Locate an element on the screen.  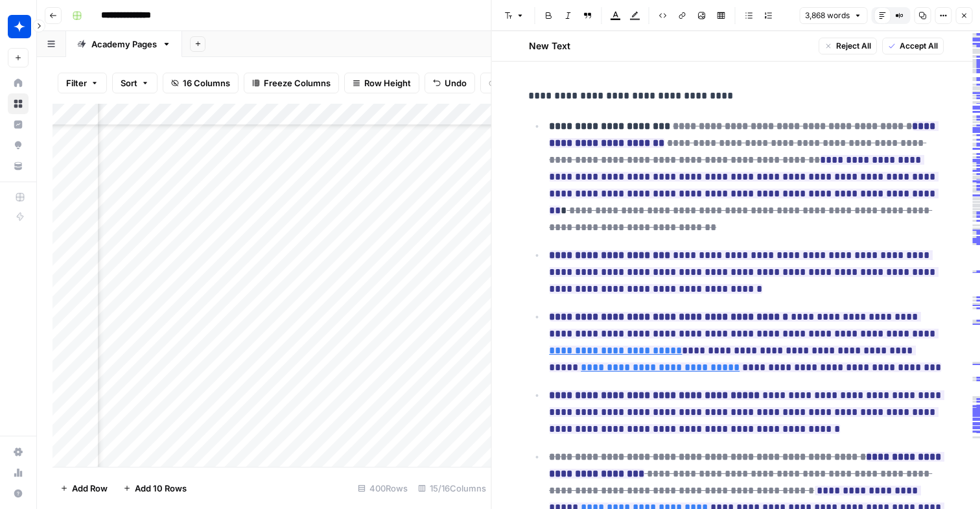
a: Academy Pages is located at coordinates (124, 44).